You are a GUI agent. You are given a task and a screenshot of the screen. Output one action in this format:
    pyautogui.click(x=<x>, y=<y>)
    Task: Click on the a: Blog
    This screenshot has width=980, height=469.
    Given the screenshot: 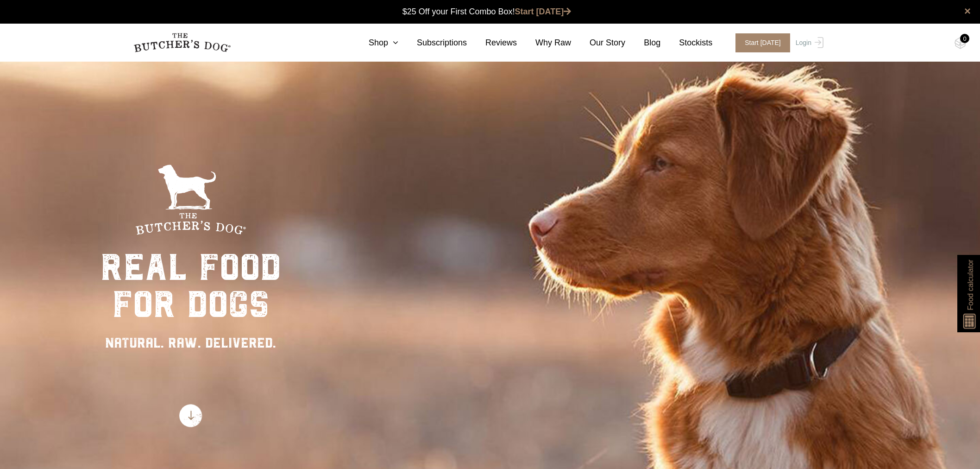 What is the action you would take?
    pyautogui.click(x=643, y=42)
    